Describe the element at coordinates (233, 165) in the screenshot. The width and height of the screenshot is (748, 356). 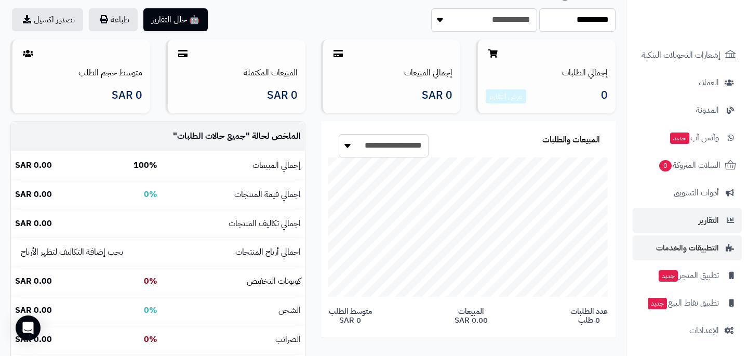
I see `td: إجمالي المبيعات` at that location.